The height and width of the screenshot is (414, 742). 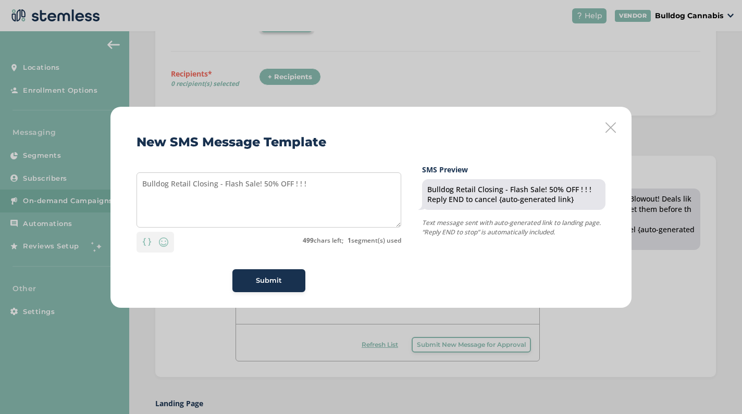 What do you see at coordinates (269, 281) in the screenshot?
I see `span: Submit` at bounding box center [269, 281].